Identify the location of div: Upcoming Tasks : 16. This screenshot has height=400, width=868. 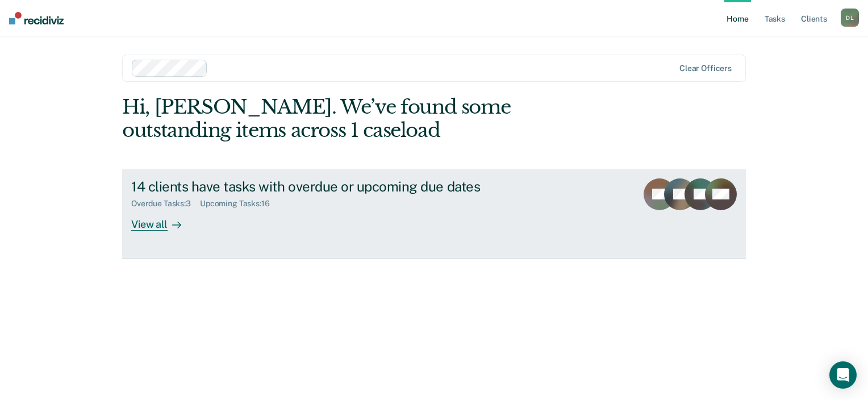
(240, 203).